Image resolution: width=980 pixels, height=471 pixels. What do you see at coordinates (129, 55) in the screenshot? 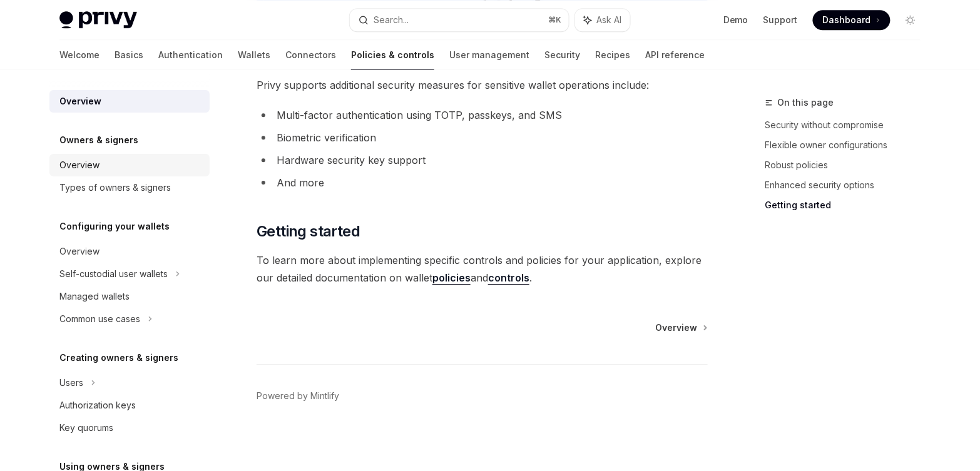
I see `a: Basics` at bounding box center [129, 55].